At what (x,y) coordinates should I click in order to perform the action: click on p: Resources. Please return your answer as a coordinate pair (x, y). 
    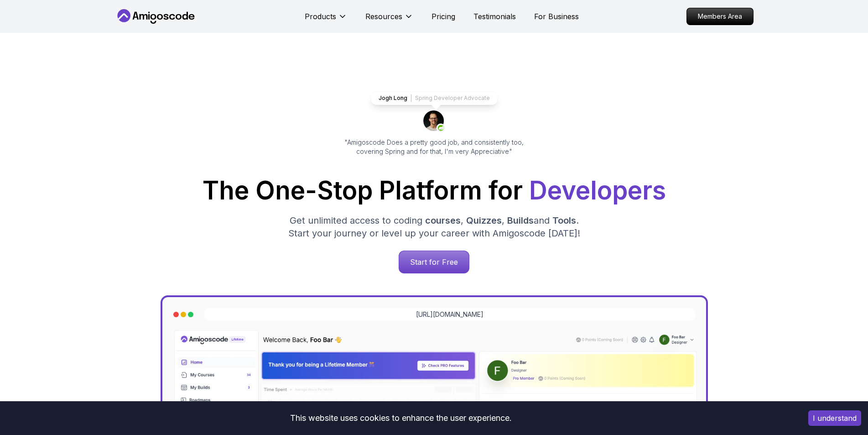
    Looking at the image, I should click on (384, 17).